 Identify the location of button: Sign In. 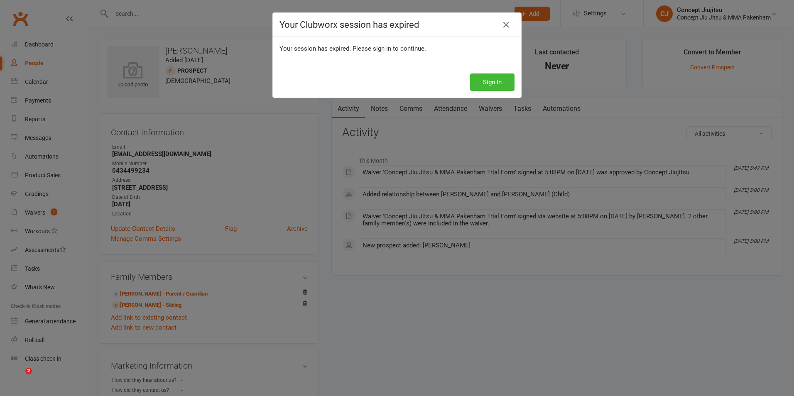
(492, 82).